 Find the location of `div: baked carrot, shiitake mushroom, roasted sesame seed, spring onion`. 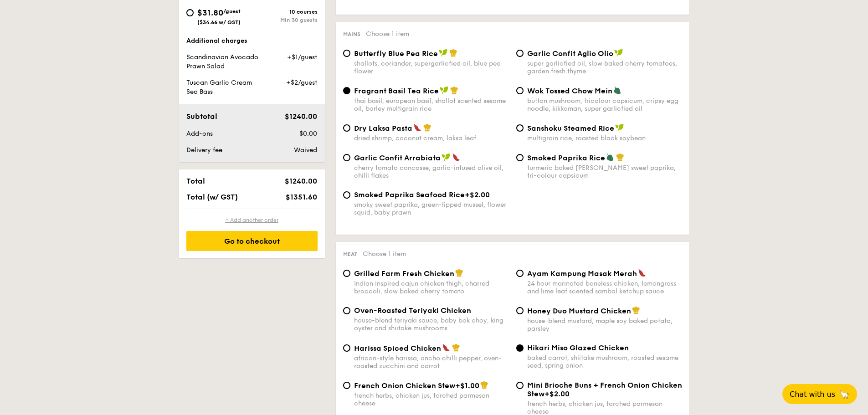

div: baked carrot, shiitake mushroom, roasted sesame seed, spring onion is located at coordinates (604, 362).